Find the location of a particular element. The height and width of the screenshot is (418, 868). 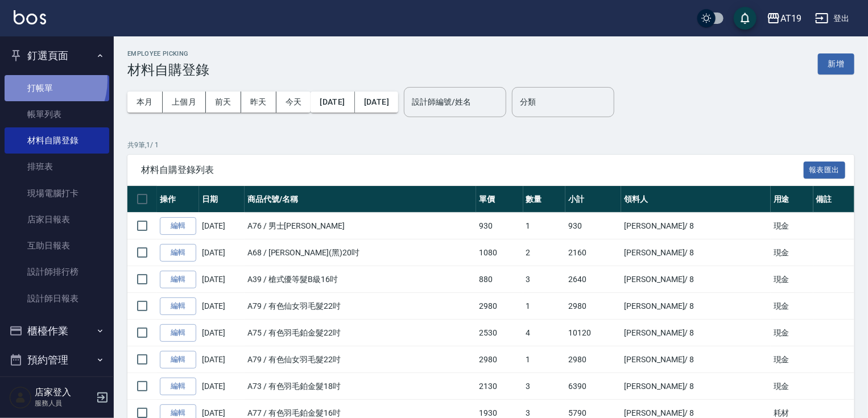

td: 10120 is located at coordinates (593, 333).